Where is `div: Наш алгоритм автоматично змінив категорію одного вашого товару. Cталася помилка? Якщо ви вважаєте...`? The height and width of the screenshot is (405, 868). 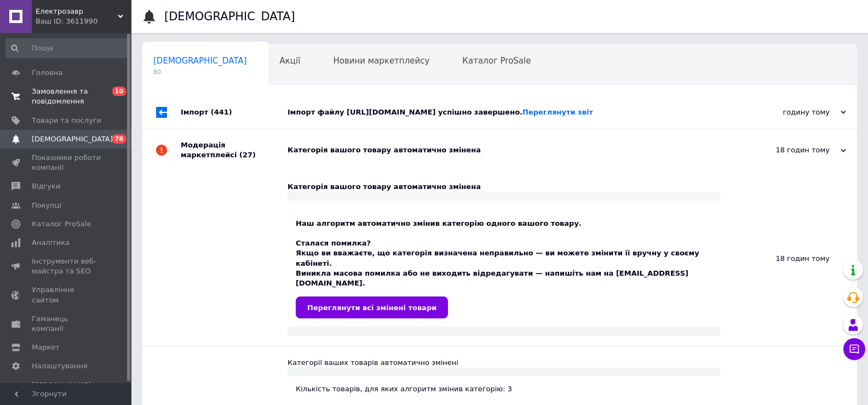
div: Наш алгоритм автоматично змінив категорію одного вашого товару. Cталася помилка? Якщо ви вважаєте... is located at coordinates (504, 264).